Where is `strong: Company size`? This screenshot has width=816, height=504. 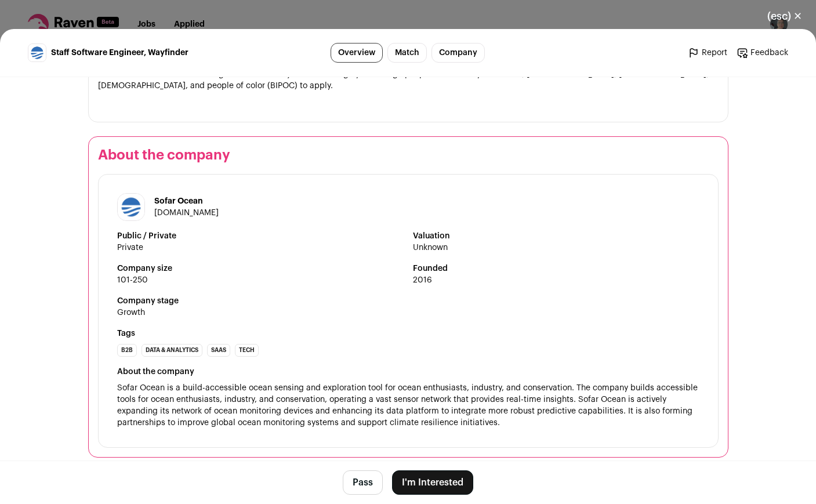
strong: Company size is located at coordinates (261, 268).